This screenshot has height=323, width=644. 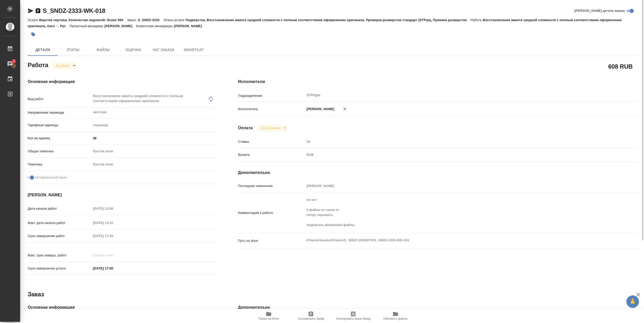 I want to click on p: Срок завершения услуги, so click(x=59, y=268).